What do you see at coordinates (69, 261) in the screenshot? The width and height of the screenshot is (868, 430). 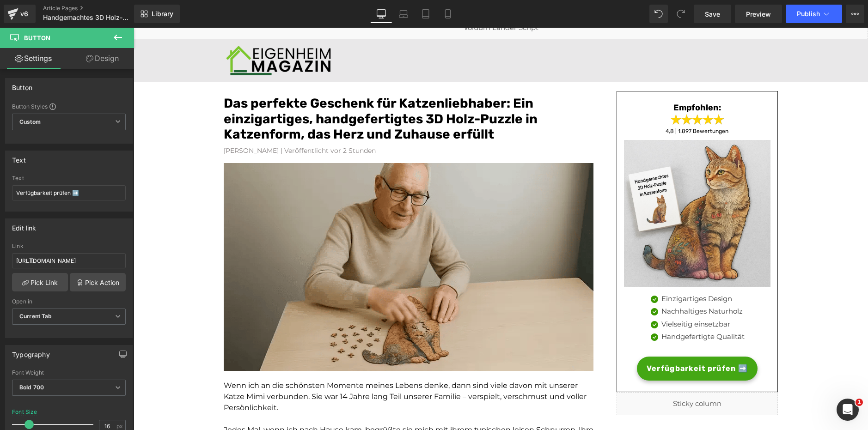 I see `input: https://your-shop.myshopify.com` at bounding box center [69, 261].